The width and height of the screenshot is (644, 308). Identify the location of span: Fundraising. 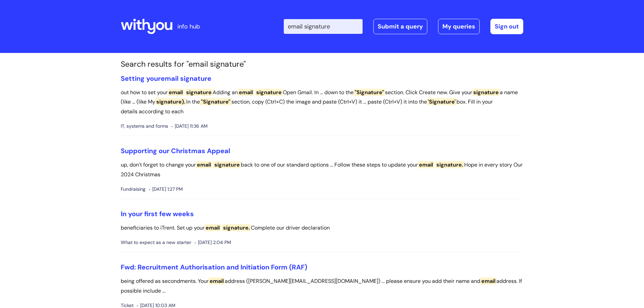
(133, 189).